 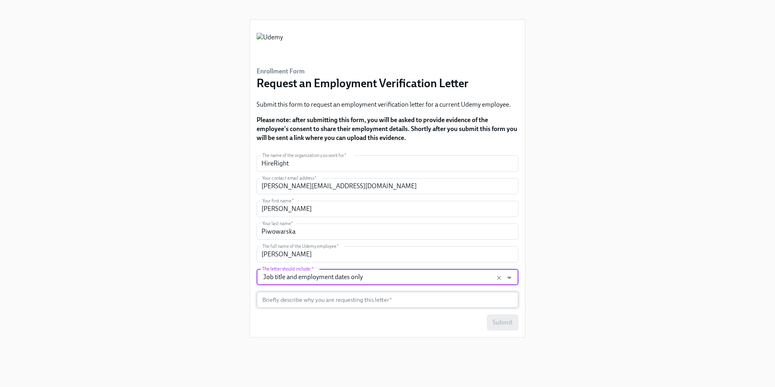 I want to click on img: Udemy, so click(x=270, y=45).